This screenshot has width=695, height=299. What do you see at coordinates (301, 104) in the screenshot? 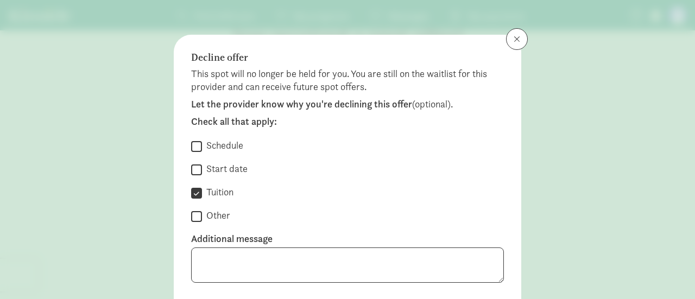
I see `span: Let the provider know why you're declining this offer` at bounding box center [301, 104].